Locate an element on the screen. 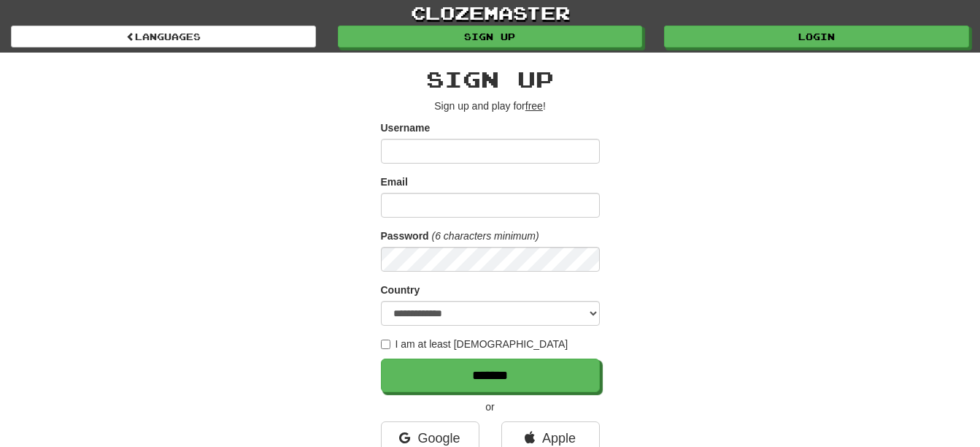 The height and width of the screenshot is (447, 980). label: Password is located at coordinates (405, 236).